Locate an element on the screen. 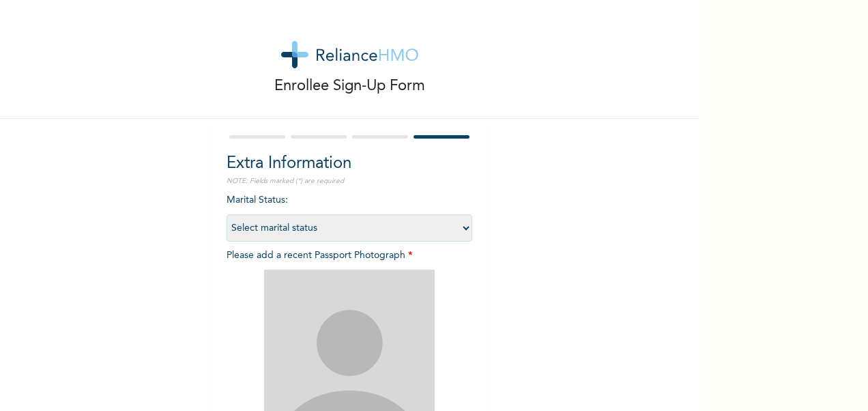 Image resolution: width=868 pixels, height=411 pixels. p: Enrollee Sign-Up Form is located at coordinates (350, 86).